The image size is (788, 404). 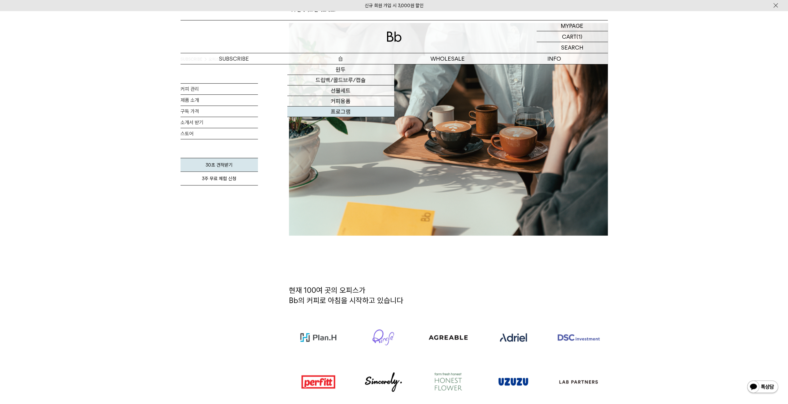 I want to click on p: 숍, so click(x=340, y=58).